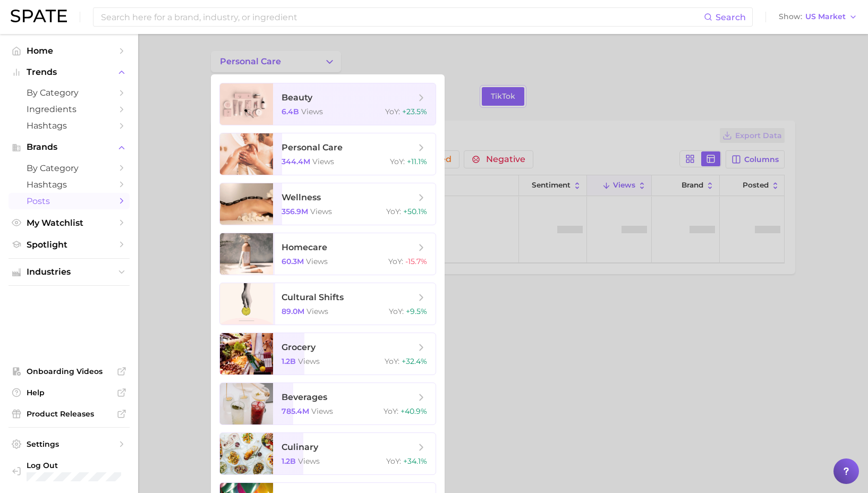 This screenshot has width=868, height=493. What do you see at coordinates (69, 51) in the screenshot?
I see `span: Home` at bounding box center [69, 51].